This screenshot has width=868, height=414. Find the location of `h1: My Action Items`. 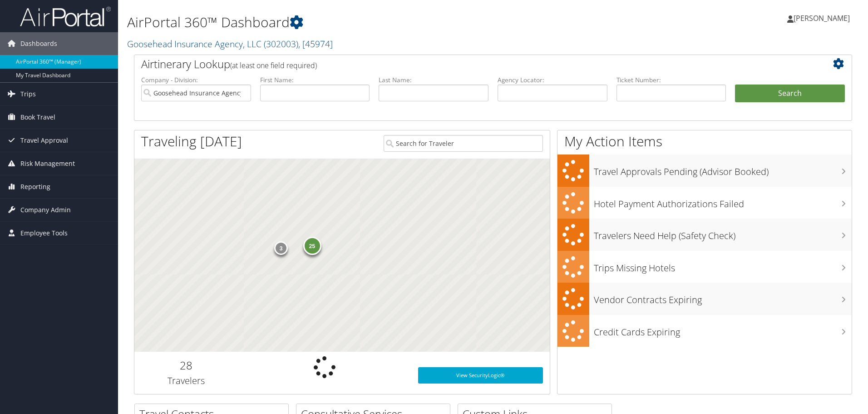

h1: My Action Items is located at coordinates (704, 141).